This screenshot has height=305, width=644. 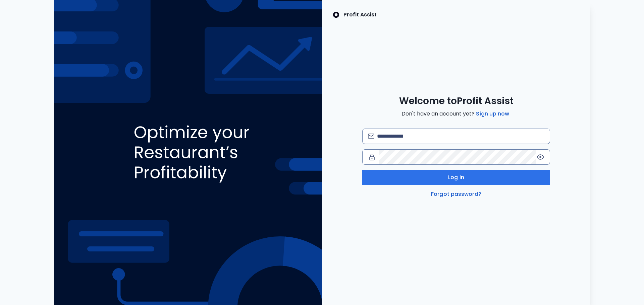 What do you see at coordinates (456, 177) in the screenshot?
I see `span: Log in` at bounding box center [456, 177].